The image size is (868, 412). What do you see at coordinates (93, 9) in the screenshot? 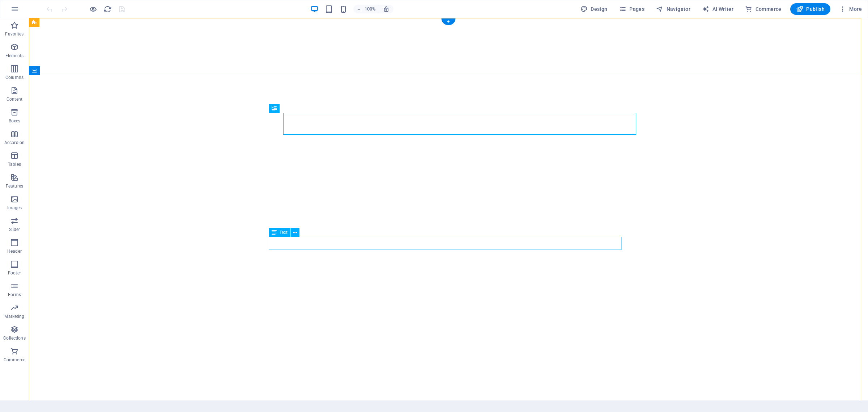
I see `button: Click here to leave preview mode and continue editing` at bounding box center [93, 9].